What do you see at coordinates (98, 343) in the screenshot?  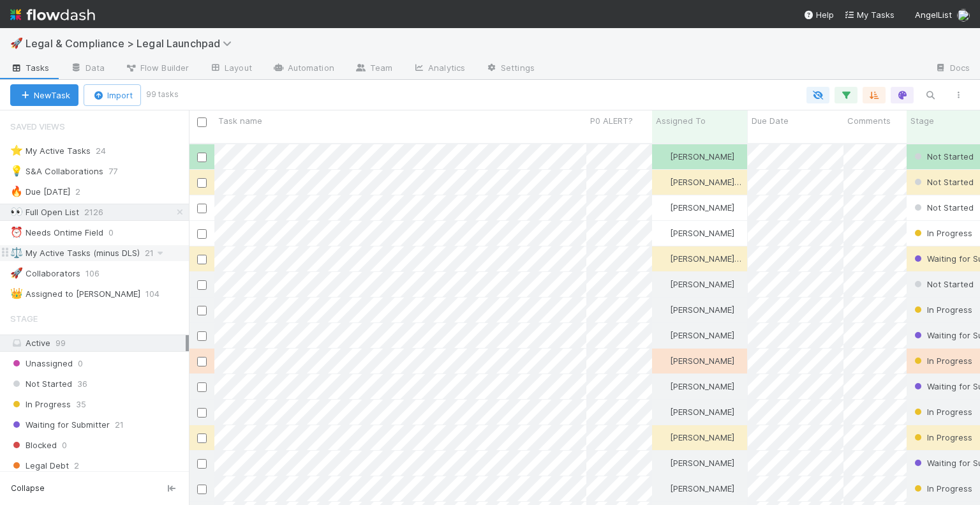 I see `div: Active` at bounding box center [98, 343].